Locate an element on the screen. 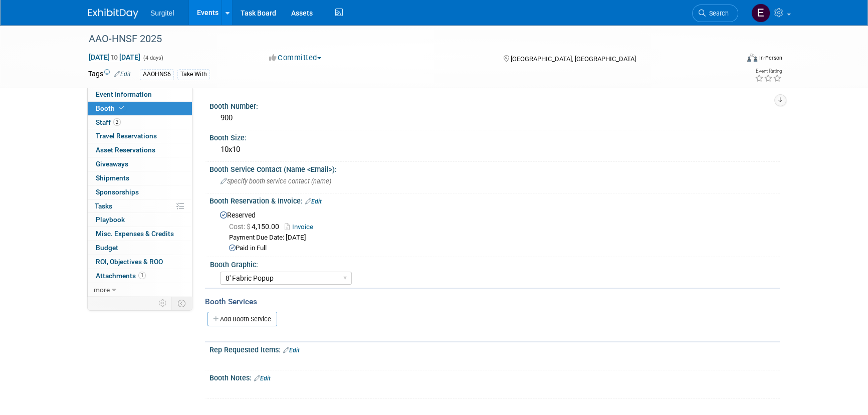 The width and height of the screenshot is (868, 415). div: Take With is located at coordinates (193, 74).